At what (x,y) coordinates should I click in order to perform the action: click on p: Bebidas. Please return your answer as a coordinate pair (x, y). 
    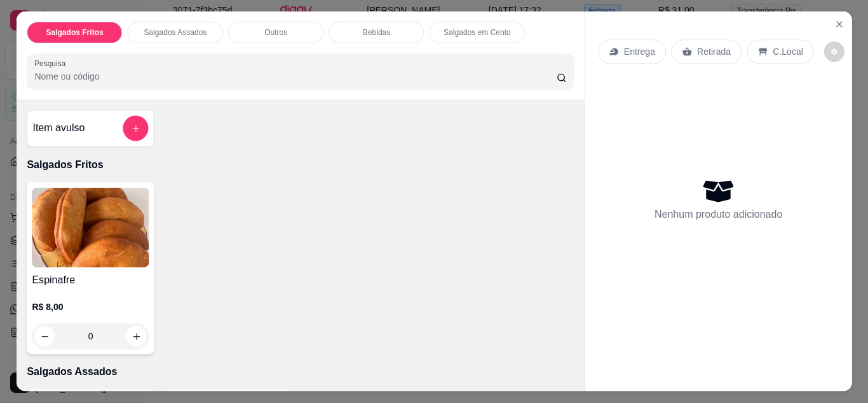
    Looking at the image, I should click on (376, 32).